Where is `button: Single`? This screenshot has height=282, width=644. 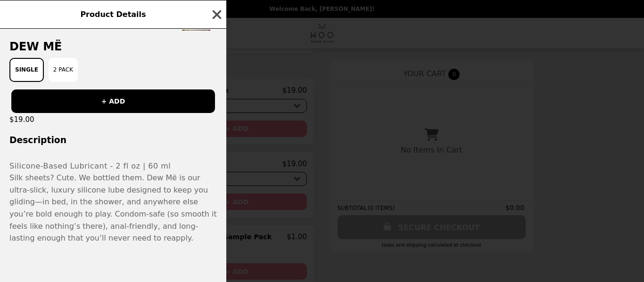
button: Single is located at coordinates (26, 70).